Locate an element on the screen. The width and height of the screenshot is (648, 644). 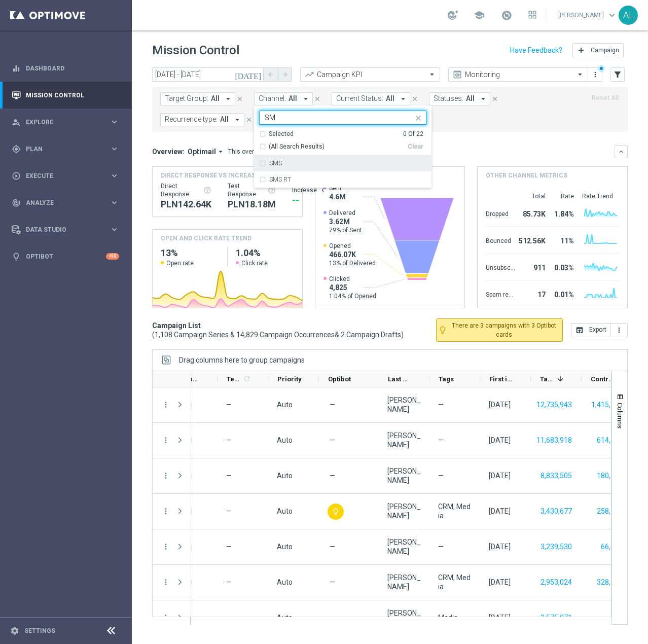
i: play_circle_outline is located at coordinates (16, 176).